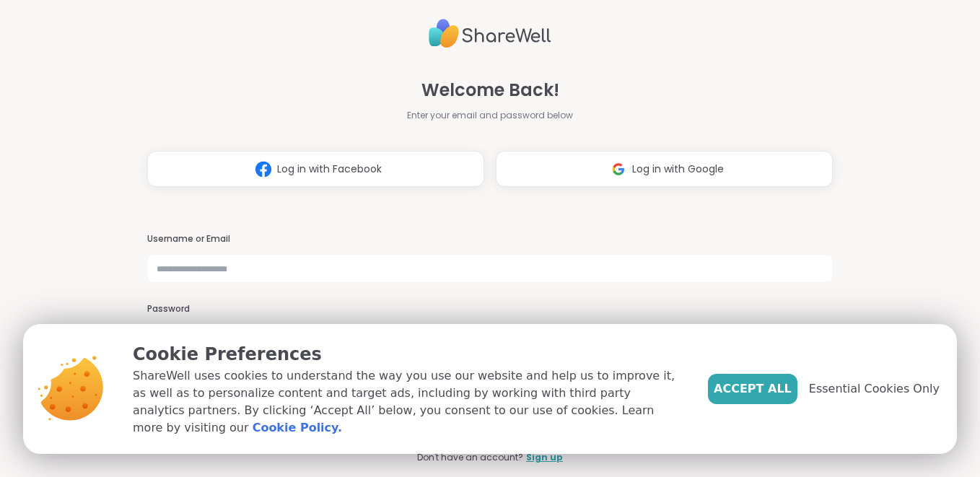 This screenshot has width=980, height=477. Describe the element at coordinates (490, 239) in the screenshot. I see `h3: Username or Email` at that location.